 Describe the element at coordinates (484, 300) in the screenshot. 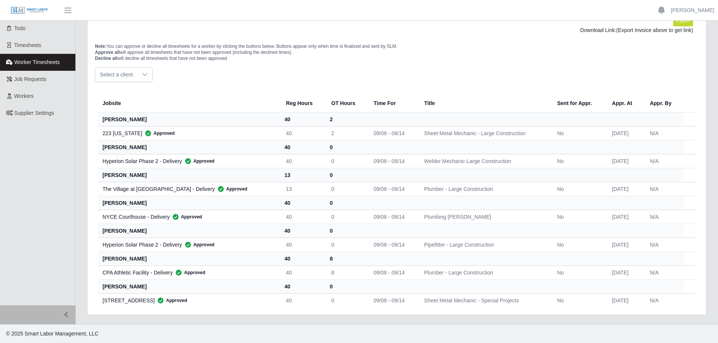

I see `td: Sheet Metal Mechanic - Special Projects` at that location.